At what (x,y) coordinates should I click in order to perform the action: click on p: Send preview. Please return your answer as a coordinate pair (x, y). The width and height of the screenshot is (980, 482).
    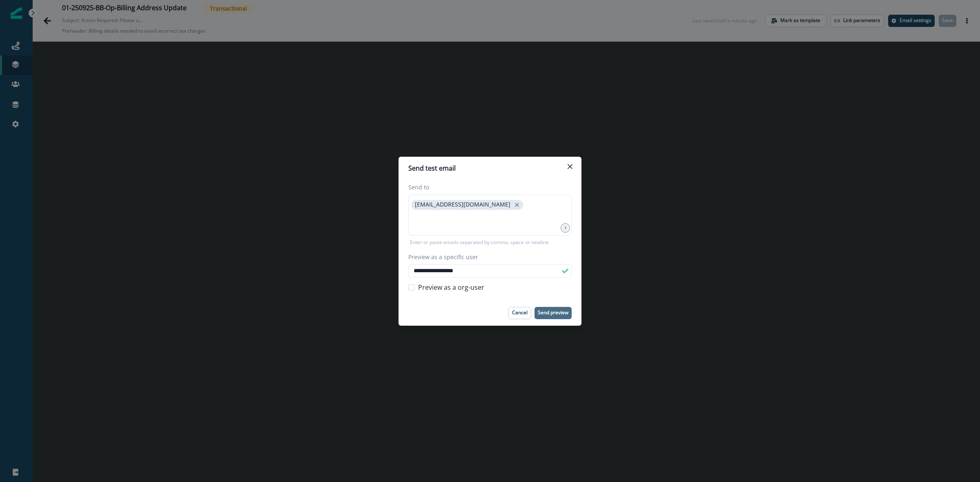
    Looking at the image, I should click on (553, 313).